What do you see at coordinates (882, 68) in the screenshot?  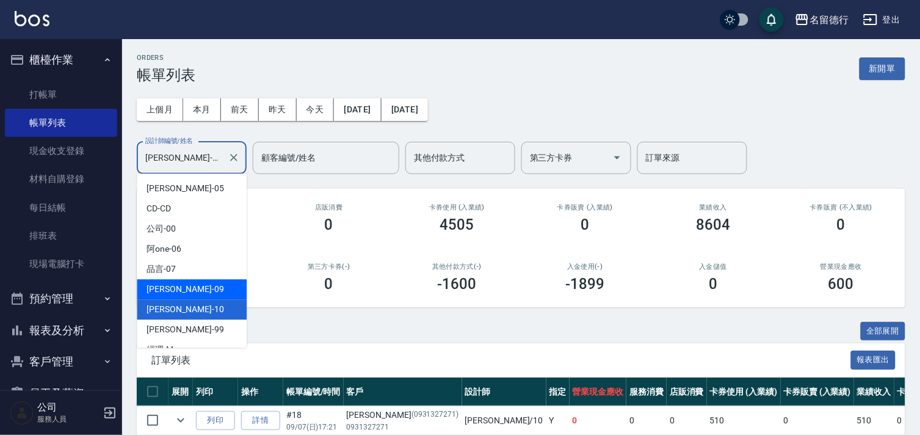 I see `a: 新開單` at bounding box center [882, 68].